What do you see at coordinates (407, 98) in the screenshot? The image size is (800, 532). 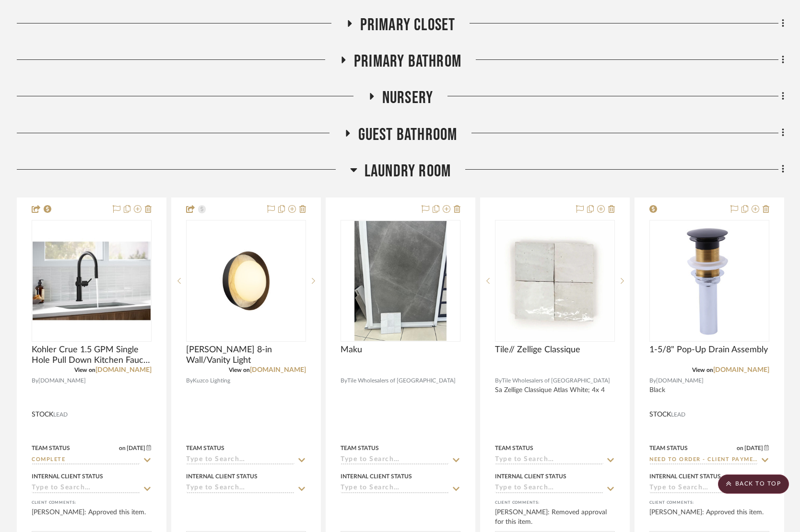 I see `span: Nursery` at bounding box center [407, 98].